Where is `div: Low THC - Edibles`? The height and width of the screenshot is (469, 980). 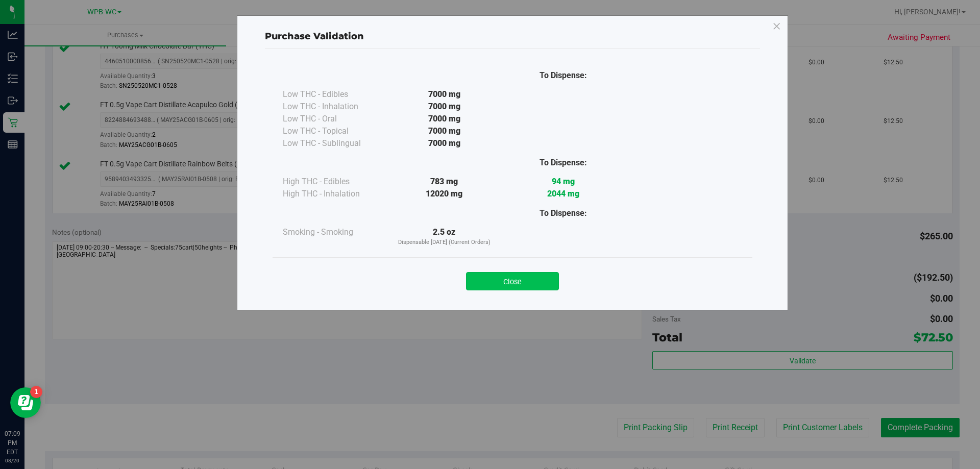 div: Low THC - Edibles is located at coordinates (334, 94).